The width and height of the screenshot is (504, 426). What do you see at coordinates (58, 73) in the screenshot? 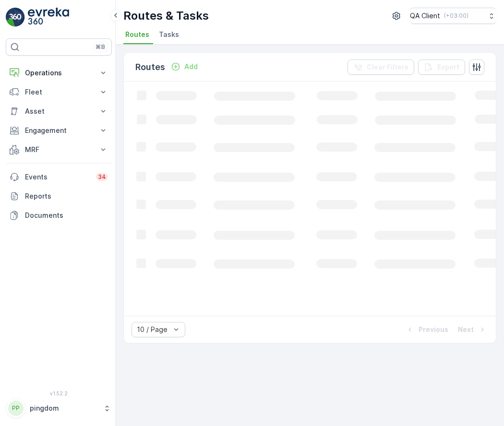
I see `button: Operations` at bounding box center [58, 73].